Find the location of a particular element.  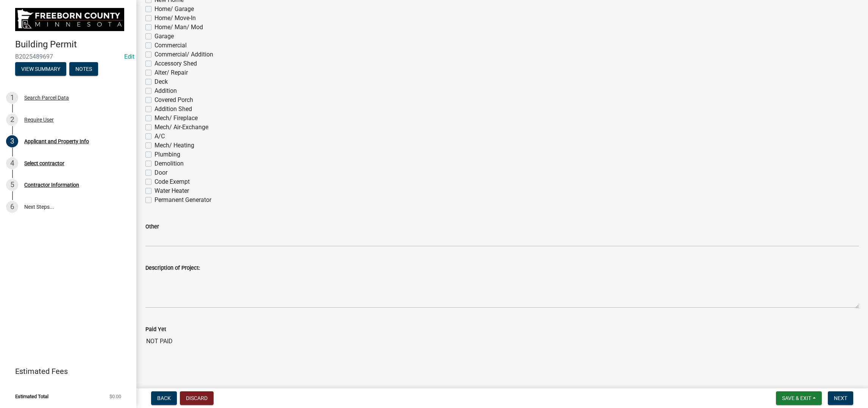

label: Other is located at coordinates (152, 227).